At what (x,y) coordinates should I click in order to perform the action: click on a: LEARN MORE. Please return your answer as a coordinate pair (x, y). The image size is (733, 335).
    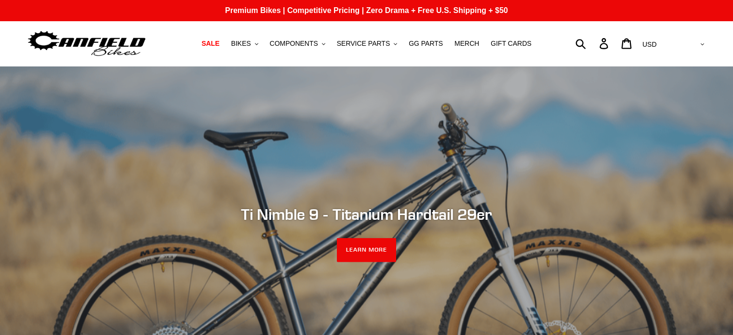
    Looking at the image, I should click on (366, 250).